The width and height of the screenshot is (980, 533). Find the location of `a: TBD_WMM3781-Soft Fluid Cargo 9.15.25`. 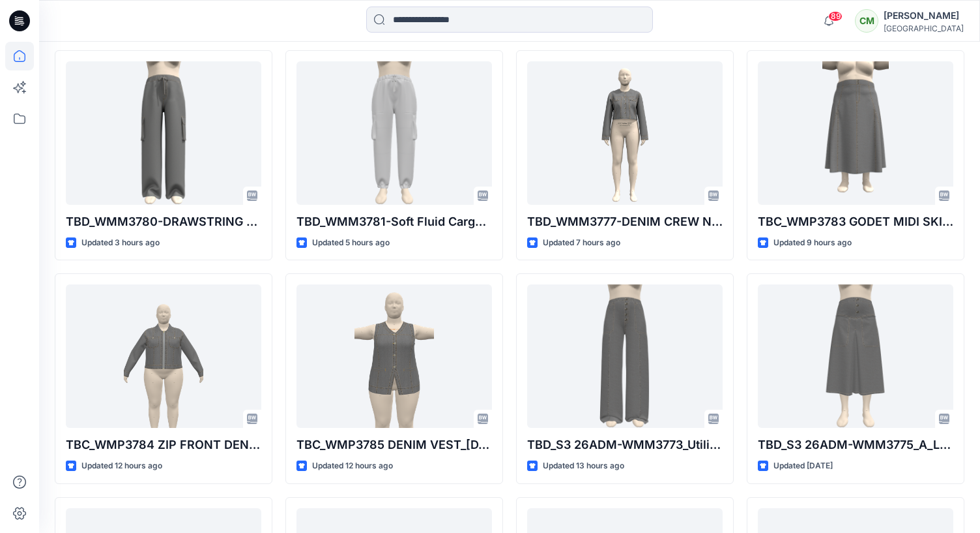

a: TBD_WMM3781-Soft Fluid Cargo 9.15.25 is located at coordinates (394, 133).